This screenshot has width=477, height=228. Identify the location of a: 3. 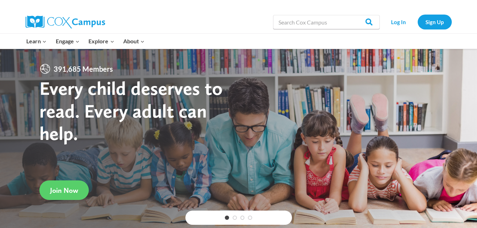
(243, 218).